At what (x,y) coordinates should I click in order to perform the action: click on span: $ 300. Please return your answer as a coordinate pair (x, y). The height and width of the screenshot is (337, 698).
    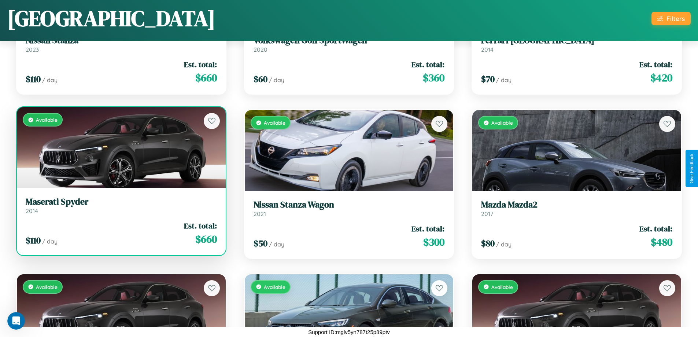
    Looking at the image, I should click on (434, 242).